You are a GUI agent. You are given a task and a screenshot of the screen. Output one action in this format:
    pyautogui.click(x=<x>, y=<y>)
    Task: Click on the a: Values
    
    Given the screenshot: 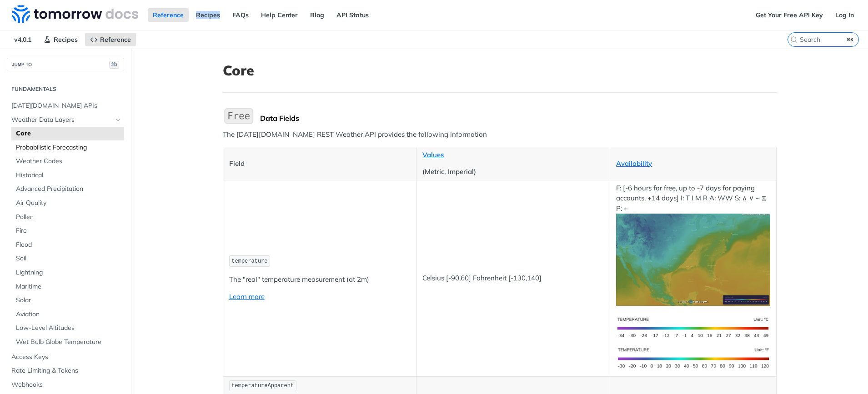 What is the action you would take?
    pyautogui.click(x=433, y=155)
    